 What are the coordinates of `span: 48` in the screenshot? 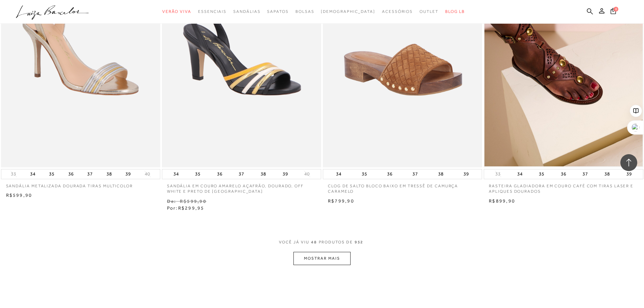 It's located at (314, 245).